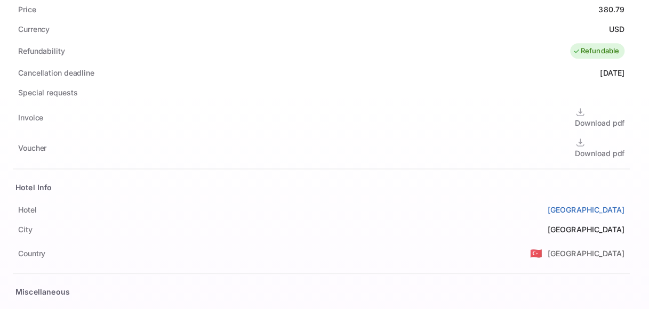  What do you see at coordinates (27, 9) in the screenshot?
I see `div: Price` at bounding box center [27, 9].